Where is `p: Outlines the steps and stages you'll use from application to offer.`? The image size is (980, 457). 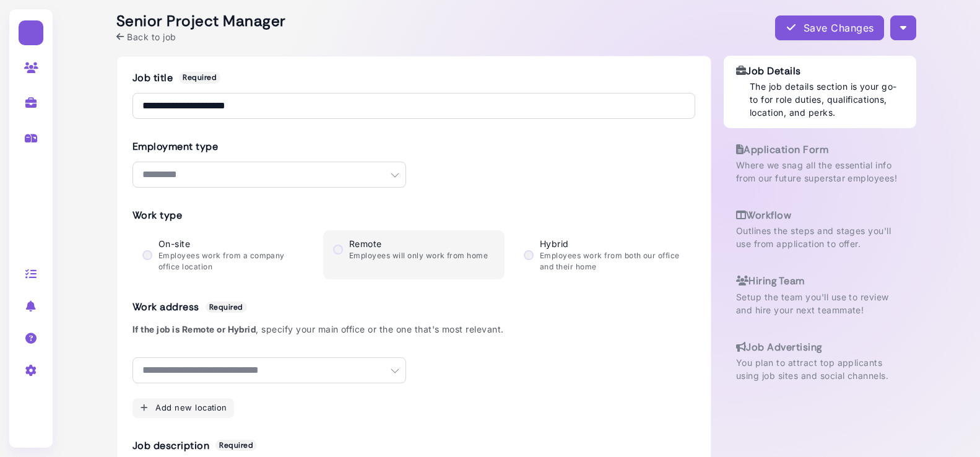 p: Outlines the steps and stages you'll use from application to offer. is located at coordinates (819, 237).